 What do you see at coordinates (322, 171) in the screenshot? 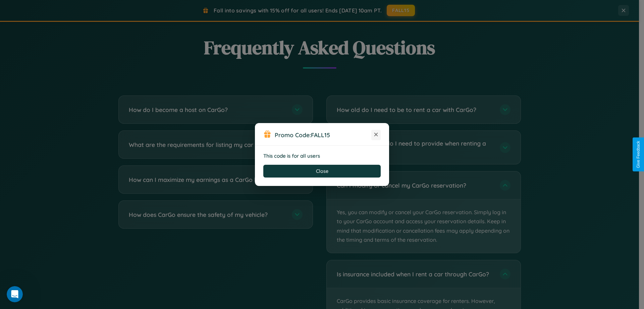
I see `button: Close` at bounding box center [322, 171].